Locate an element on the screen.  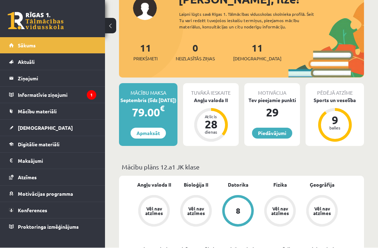
a: 0Neizlasītās ziņas is located at coordinates (196, 52).